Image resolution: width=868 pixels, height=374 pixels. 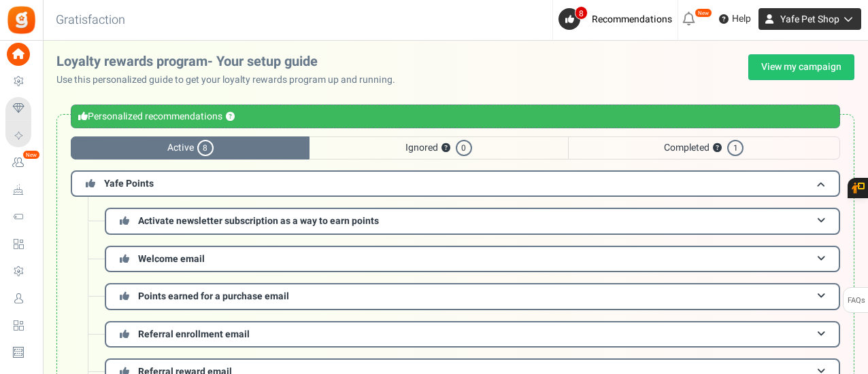 What do you see at coordinates (90, 20) in the screenshot?
I see `h3: Gratisfaction` at bounding box center [90, 20].